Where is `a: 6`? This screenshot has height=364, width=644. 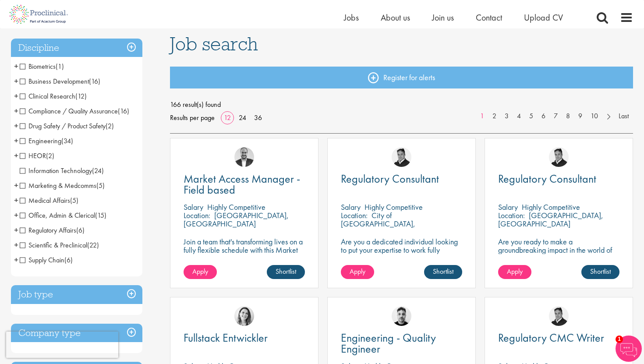
a: 6 is located at coordinates (544, 116).